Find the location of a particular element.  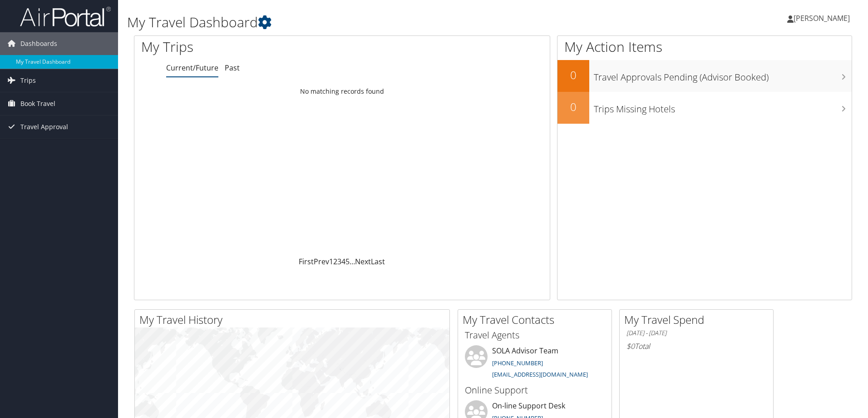

a: Prev is located at coordinates (322, 261).